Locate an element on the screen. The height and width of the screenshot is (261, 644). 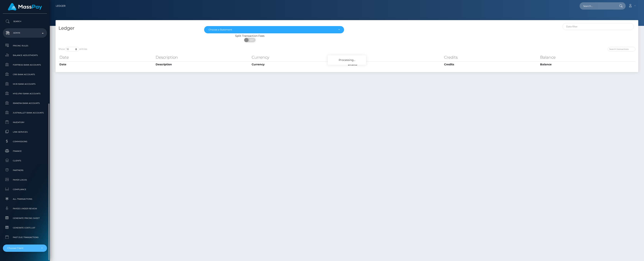
a: MCB Bank Accounts is located at coordinates (25, 84).